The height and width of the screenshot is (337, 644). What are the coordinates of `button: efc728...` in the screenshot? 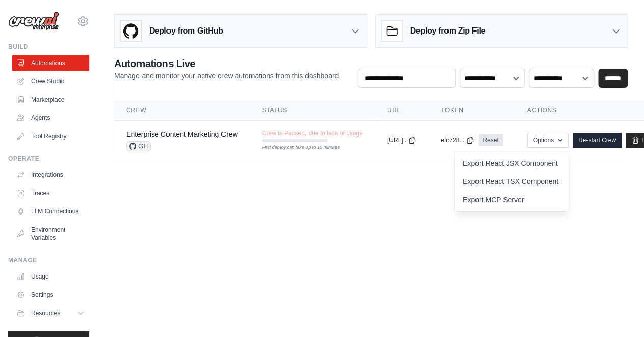 It's located at (457, 140).